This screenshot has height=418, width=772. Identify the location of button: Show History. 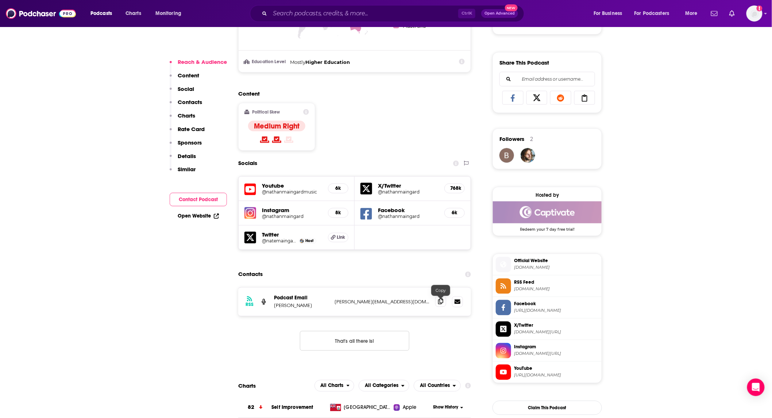
(448, 407).